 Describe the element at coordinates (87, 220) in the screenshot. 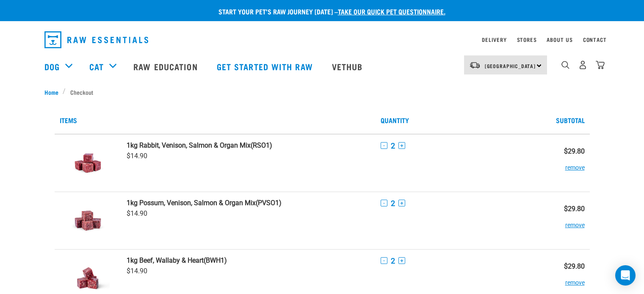

I see `img: Possum, Venison, Salmon & Organ Mix` at that location.